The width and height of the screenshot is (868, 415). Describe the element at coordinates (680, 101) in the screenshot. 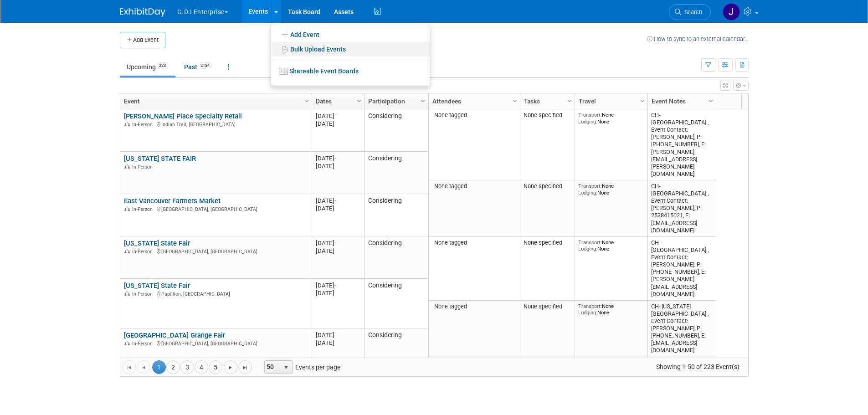

I see `a: Event Notes` at that location.